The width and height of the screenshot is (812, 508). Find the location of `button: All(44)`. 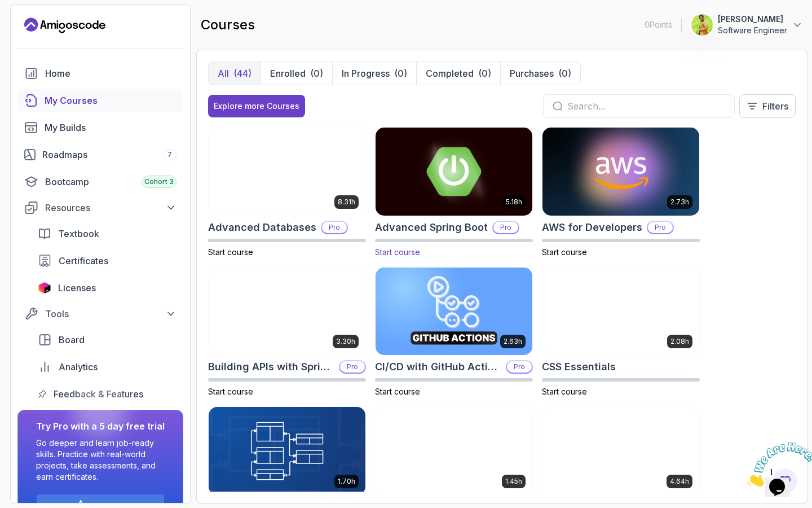

button: All(44) is located at coordinates (235, 73).